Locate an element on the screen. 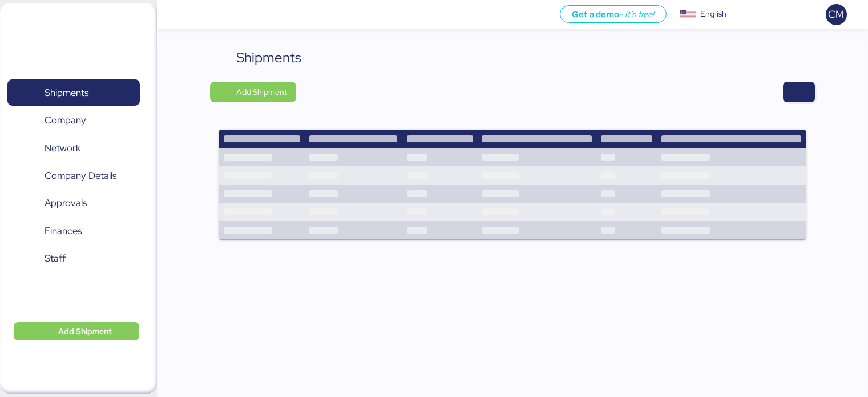 Image resolution: width=868 pixels, height=397 pixels. span: Company Details is located at coordinates (81, 176).